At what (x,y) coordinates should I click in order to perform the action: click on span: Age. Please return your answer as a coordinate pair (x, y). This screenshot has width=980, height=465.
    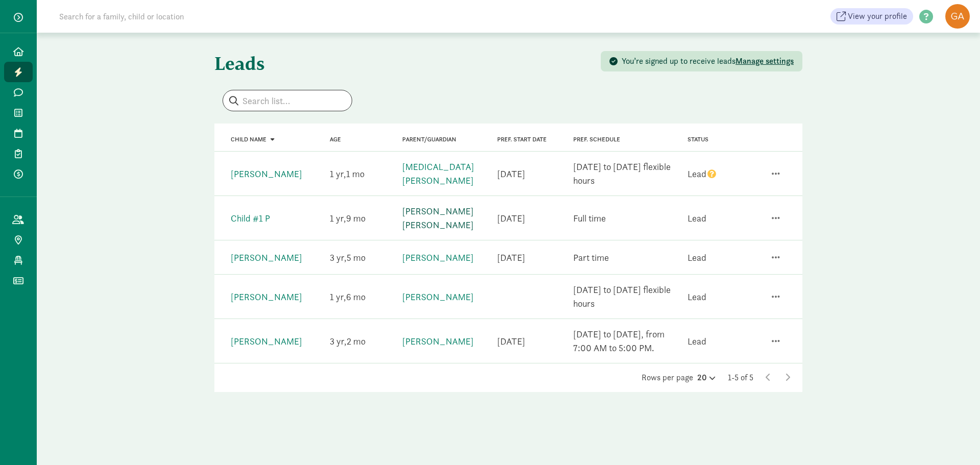
    Looking at the image, I should click on (336, 139).